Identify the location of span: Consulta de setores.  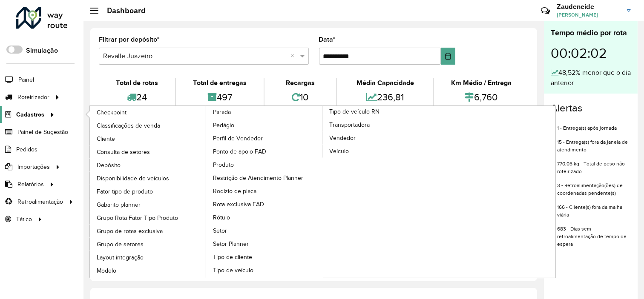
(123, 152).